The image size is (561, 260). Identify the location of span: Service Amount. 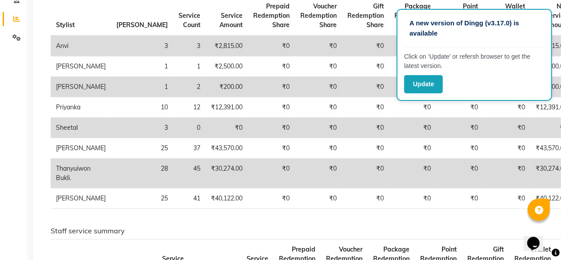
(231, 20).